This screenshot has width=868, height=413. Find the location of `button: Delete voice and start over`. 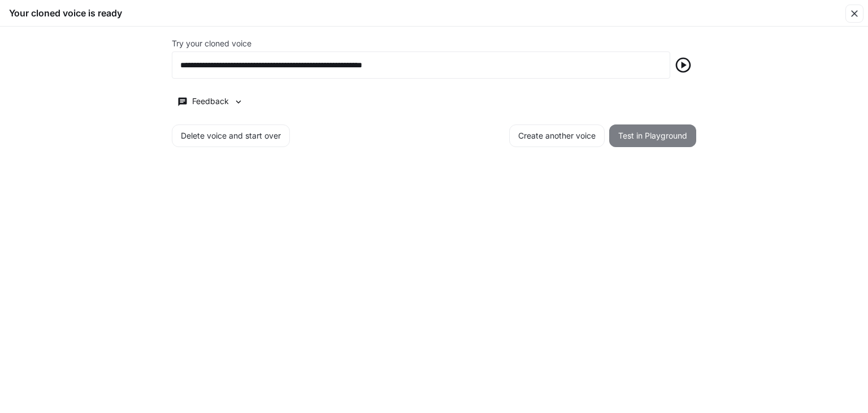

button: Delete voice and start over is located at coordinates (230, 136).